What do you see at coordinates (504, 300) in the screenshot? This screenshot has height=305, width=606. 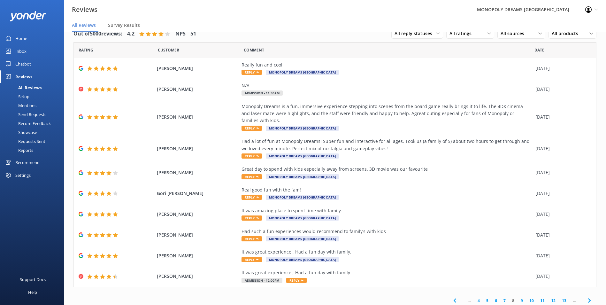 I see `a: 7` at bounding box center [504, 300].